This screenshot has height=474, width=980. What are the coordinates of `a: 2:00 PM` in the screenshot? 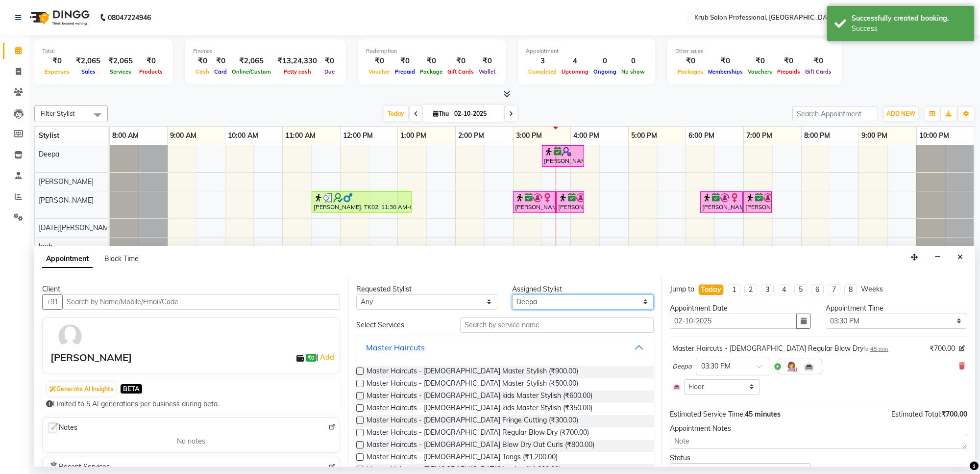 It's located at (471, 136).